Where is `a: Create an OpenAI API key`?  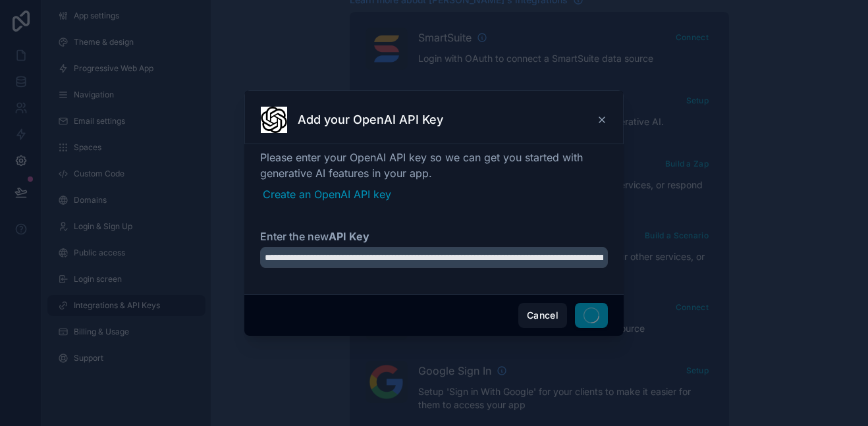
a: Create an OpenAI API key is located at coordinates (435, 194).